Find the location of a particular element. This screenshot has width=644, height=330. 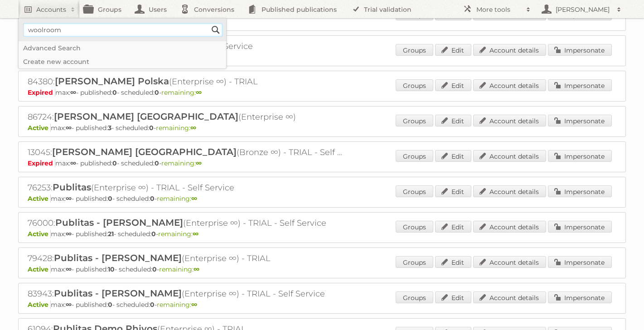

h2: 86724: (Enterprise ∞) is located at coordinates (186, 117).